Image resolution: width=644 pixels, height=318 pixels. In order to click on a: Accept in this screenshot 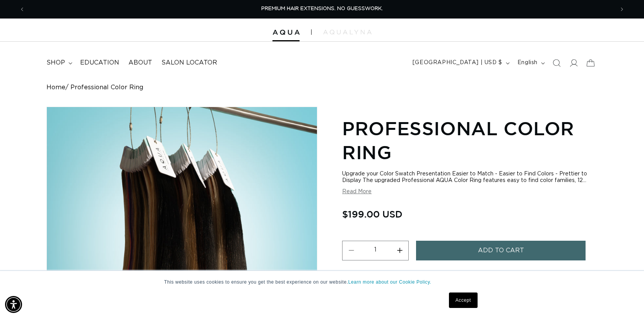, I will do `click(463, 300)`.